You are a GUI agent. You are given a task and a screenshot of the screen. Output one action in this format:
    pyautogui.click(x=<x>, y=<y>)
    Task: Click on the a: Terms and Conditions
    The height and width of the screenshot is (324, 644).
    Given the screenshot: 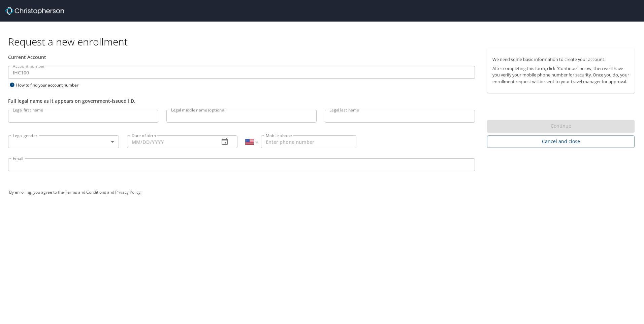 What is the action you would take?
    pyautogui.click(x=86, y=192)
    